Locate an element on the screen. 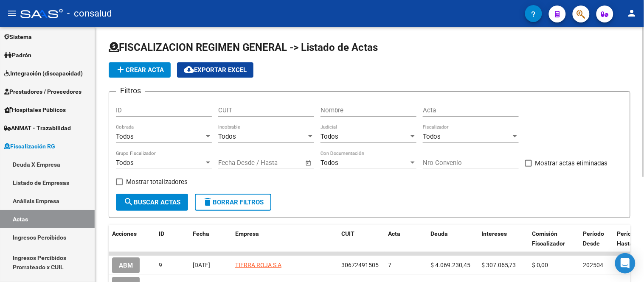  div: Open Intercom Messenger is located at coordinates (625, 263).